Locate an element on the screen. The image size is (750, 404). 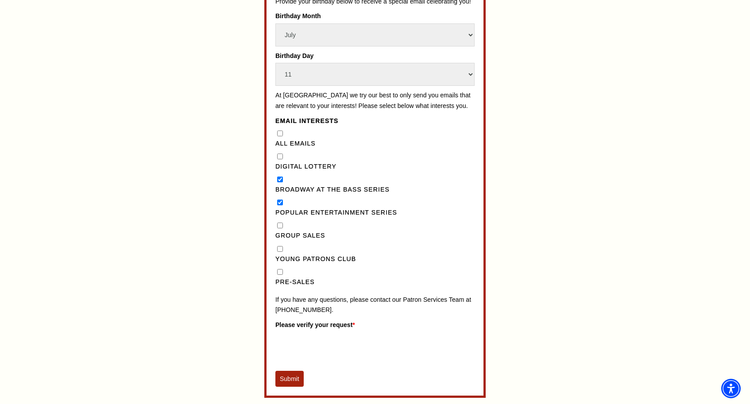
label: Young Patrons Club is located at coordinates (375, 259).